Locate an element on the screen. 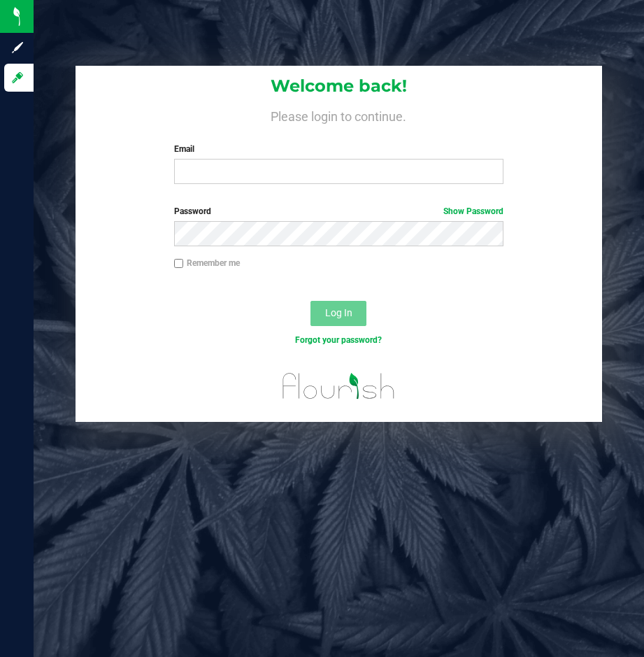 The image size is (644, 657). img: flourish_logo.svg is located at coordinates (338, 386).